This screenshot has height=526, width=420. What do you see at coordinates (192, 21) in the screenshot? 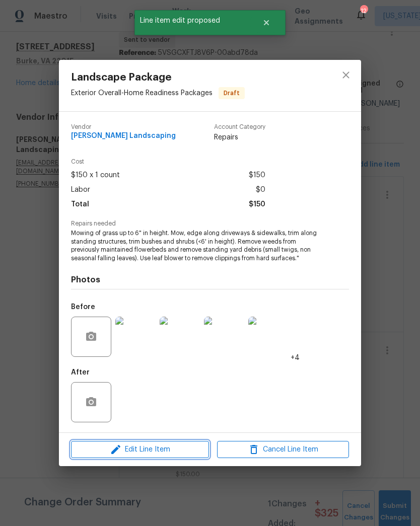
I see `span: Line item edit proposed` at bounding box center [192, 21].